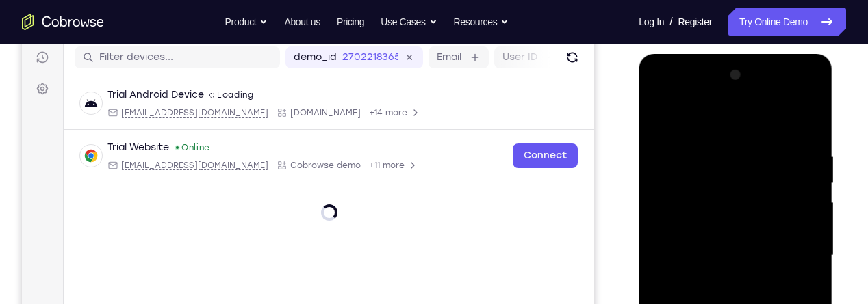 This screenshot has height=304, width=868. What do you see at coordinates (172, 107) in the screenshot?
I see `span: android@example.com` at bounding box center [172, 107].